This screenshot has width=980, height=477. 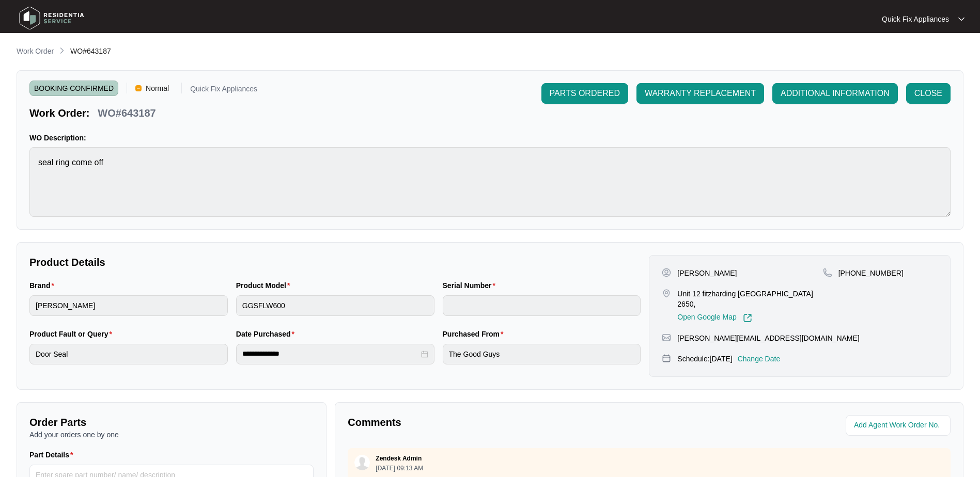 I want to click on button: WARRANTY REPLACEMENT, so click(x=700, y=94).